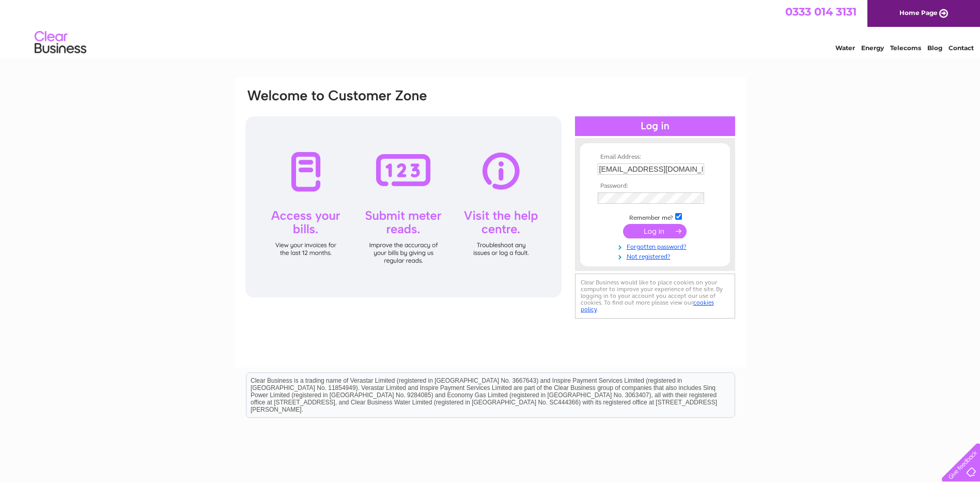  Describe the element at coordinates (961, 48) in the screenshot. I see `a: Contact` at that location.